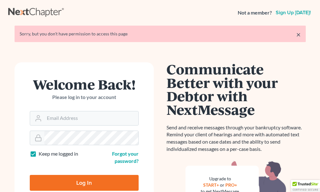 The image size is (320, 192). Describe the element at coordinates (236, 138) in the screenshot. I see `p: Send and receive messages through your bankruptcy software. Remind your client of hearings and mo...` at that location.